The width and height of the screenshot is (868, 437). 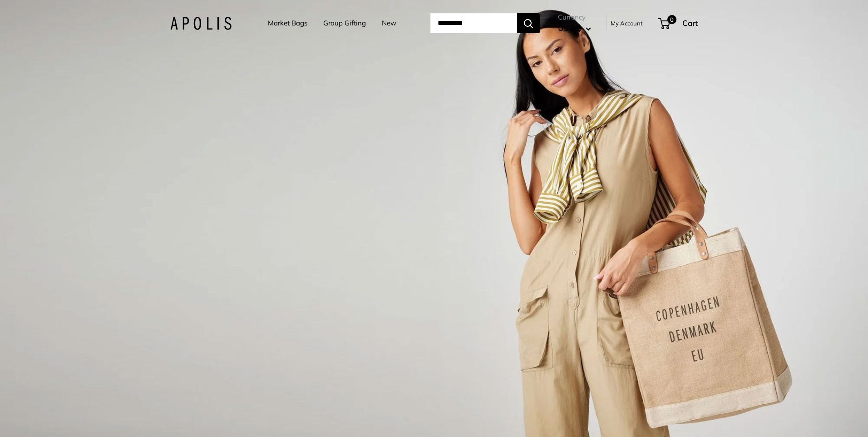 What do you see at coordinates (570, 28) in the screenshot?
I see `span: USD $` at bounding box center [570, 28].